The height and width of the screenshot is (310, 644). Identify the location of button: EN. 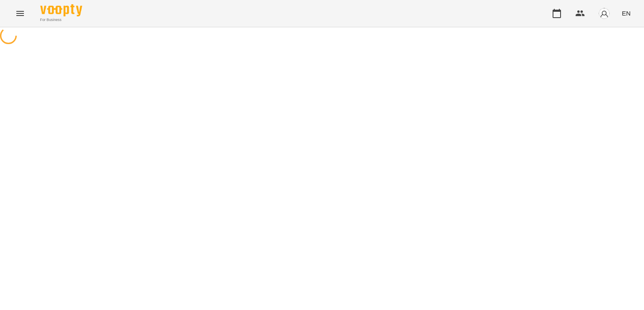
(626, 13).